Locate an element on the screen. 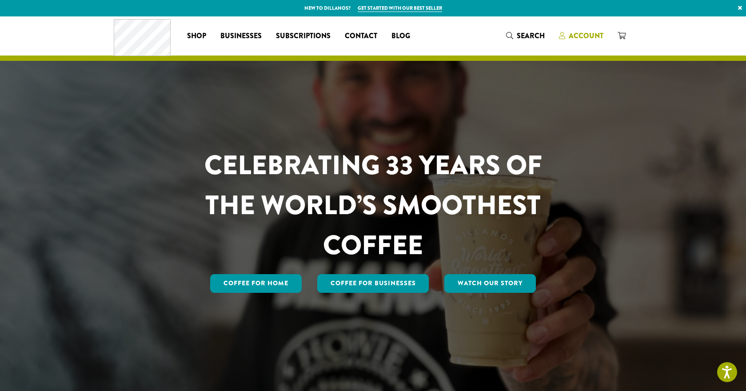  a: Coffee For Businesses is located at coordinates (373, 283).